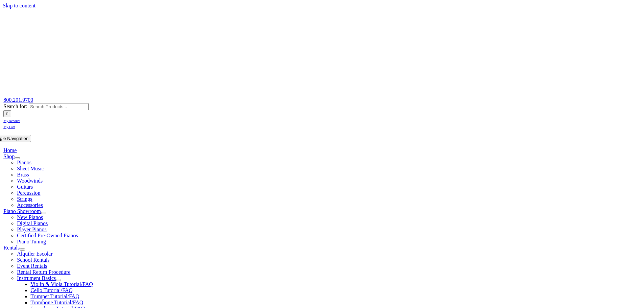 Image resolution: width=644 pixels, height=308 pixels. Describe the element at coordinates (18, 100) in the screenshot. I see `a: 800.291.9700` at that location.